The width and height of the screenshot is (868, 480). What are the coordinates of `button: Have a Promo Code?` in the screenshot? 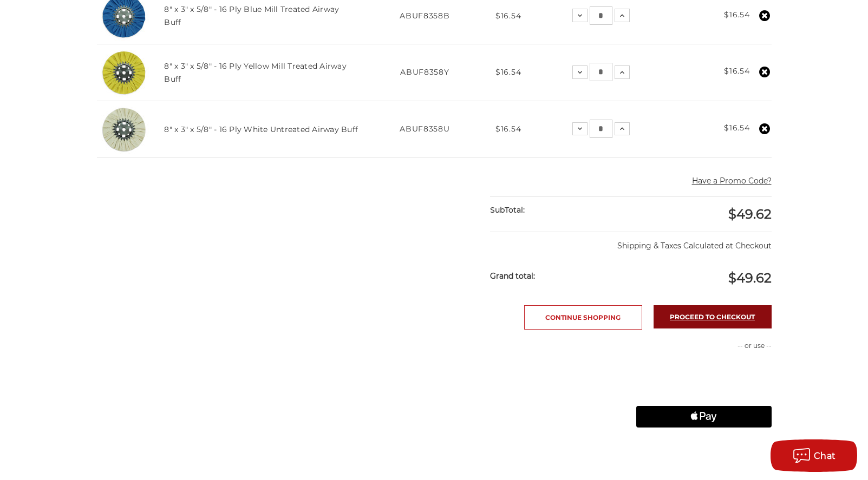 It's located at (731, 181).